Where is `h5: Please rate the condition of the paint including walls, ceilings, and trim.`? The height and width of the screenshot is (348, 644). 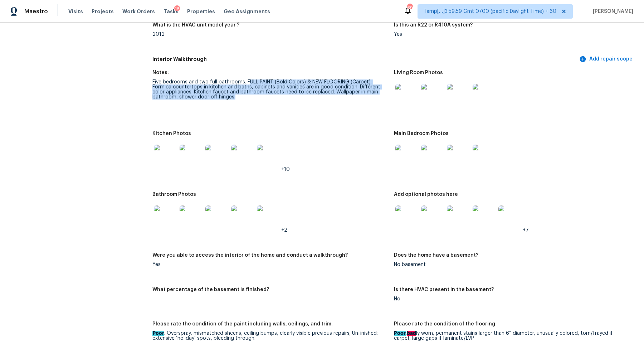
h5: Please rate the condition of the paint including walls, ceilings, and trim. is located at coordinates (243, 324).